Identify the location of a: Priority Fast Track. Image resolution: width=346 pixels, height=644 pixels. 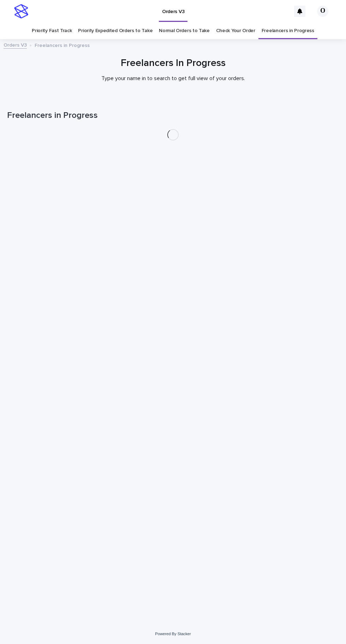
(52, 31).